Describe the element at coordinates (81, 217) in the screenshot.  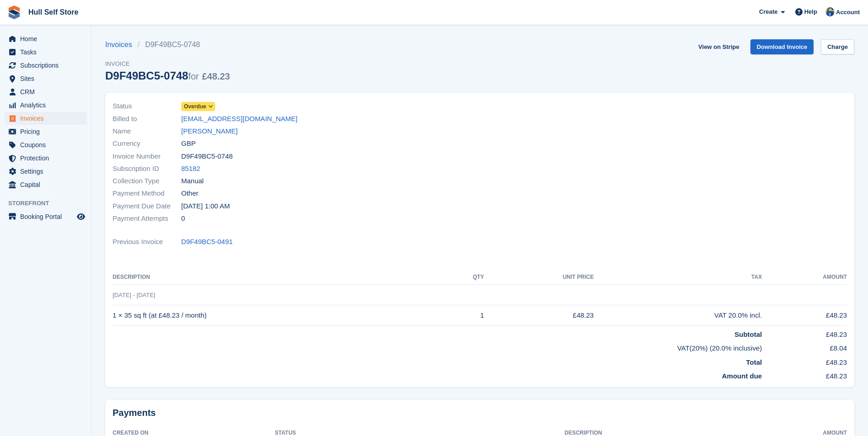
I see `a: Preview store` at that location.